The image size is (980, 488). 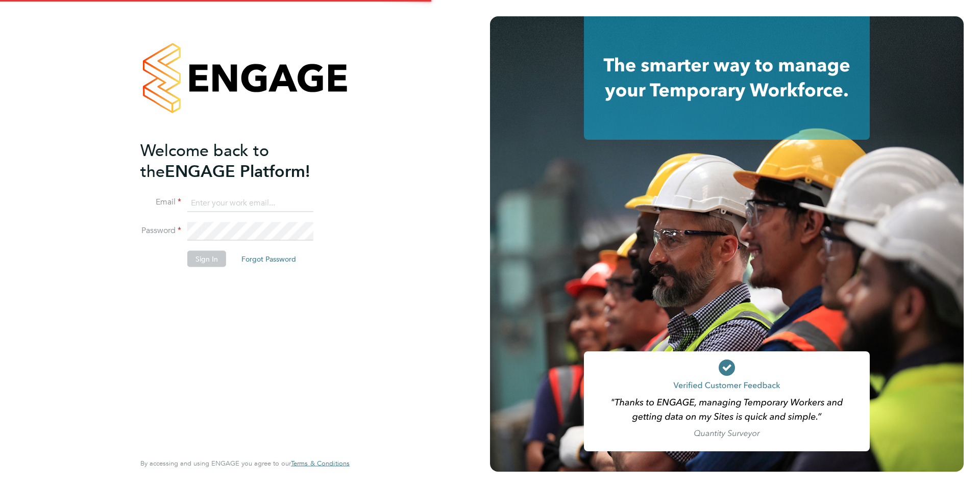 What do you see at coordinates (320, 464) in the screenshot?
I see `span: Terms & Conditions` at bounding box center [320, 464].